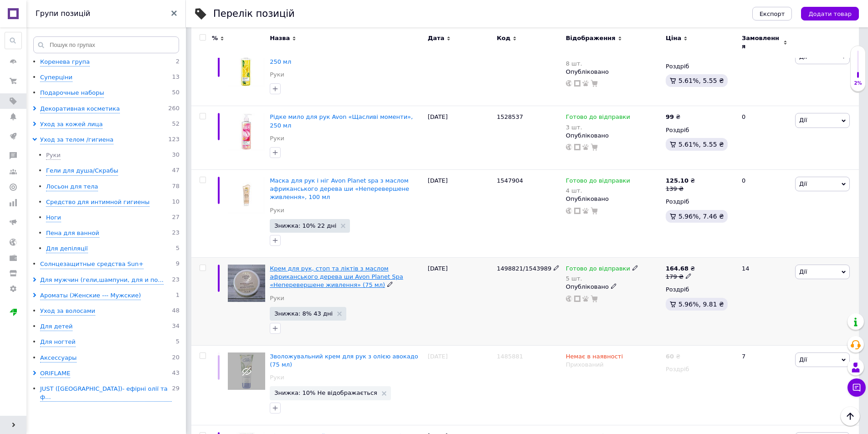  I want to click on div: Уход за кожей лица, so click(71, 124).